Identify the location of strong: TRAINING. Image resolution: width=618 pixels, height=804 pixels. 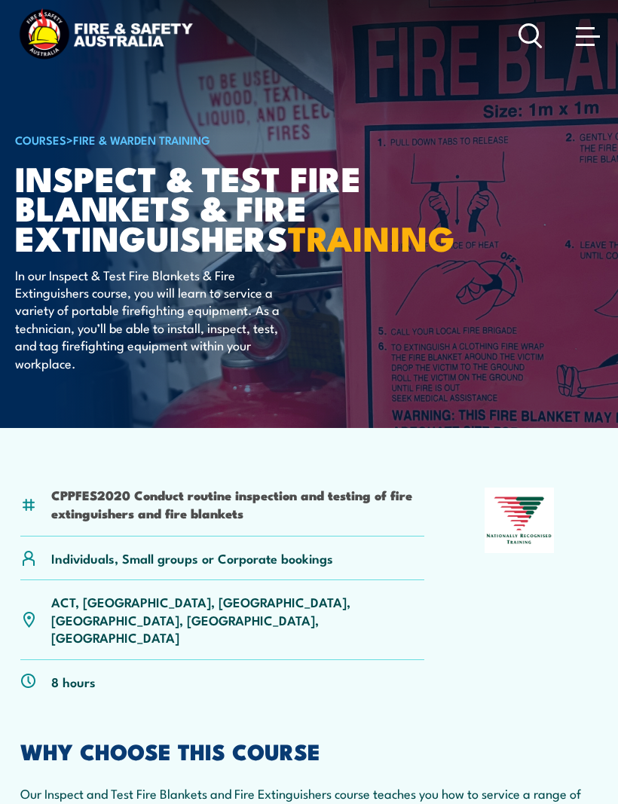
(371, 236).